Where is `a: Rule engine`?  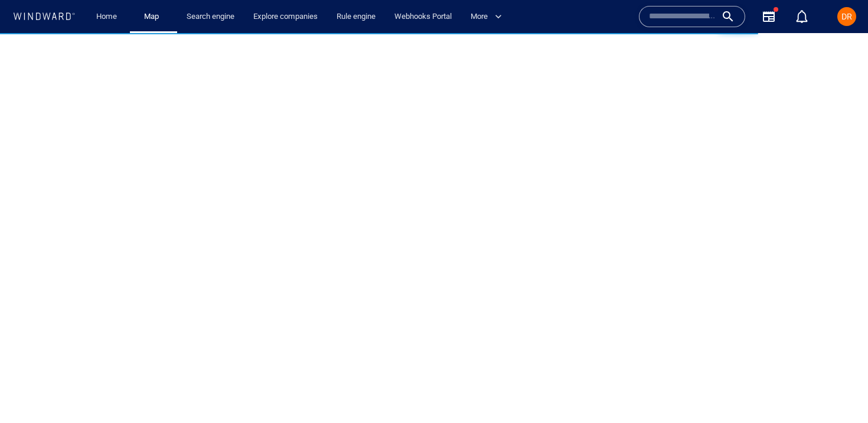 a: Rule engine is located at coordinates (356, 16).